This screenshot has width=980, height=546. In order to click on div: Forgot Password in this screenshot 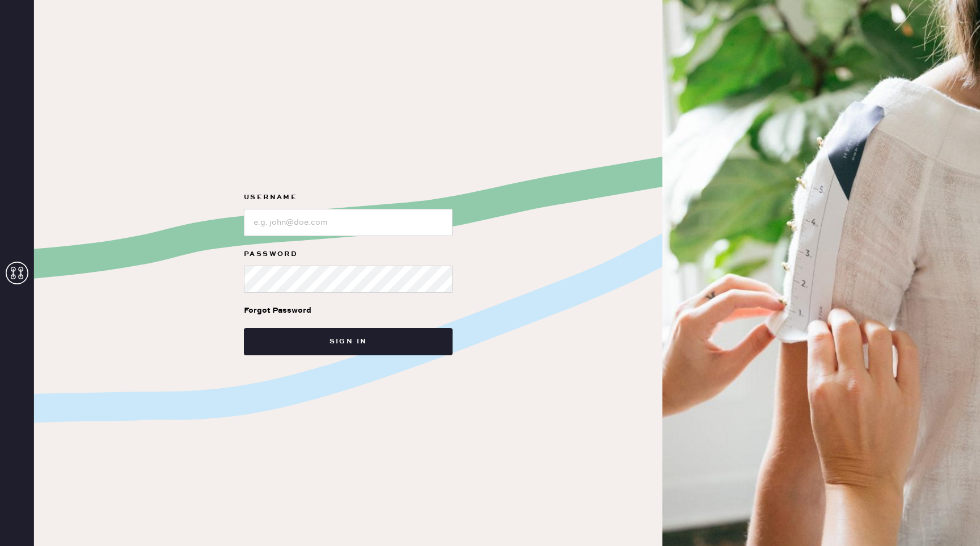, I will do `click(277, 310)`.